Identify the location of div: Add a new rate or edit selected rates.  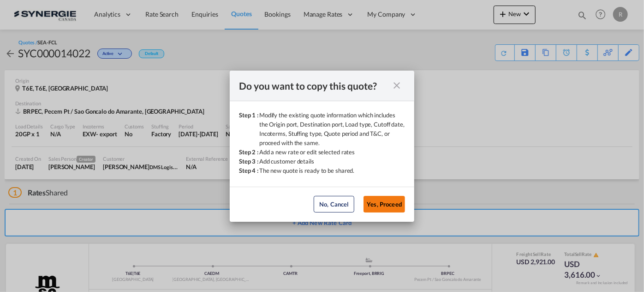
(307, 152).